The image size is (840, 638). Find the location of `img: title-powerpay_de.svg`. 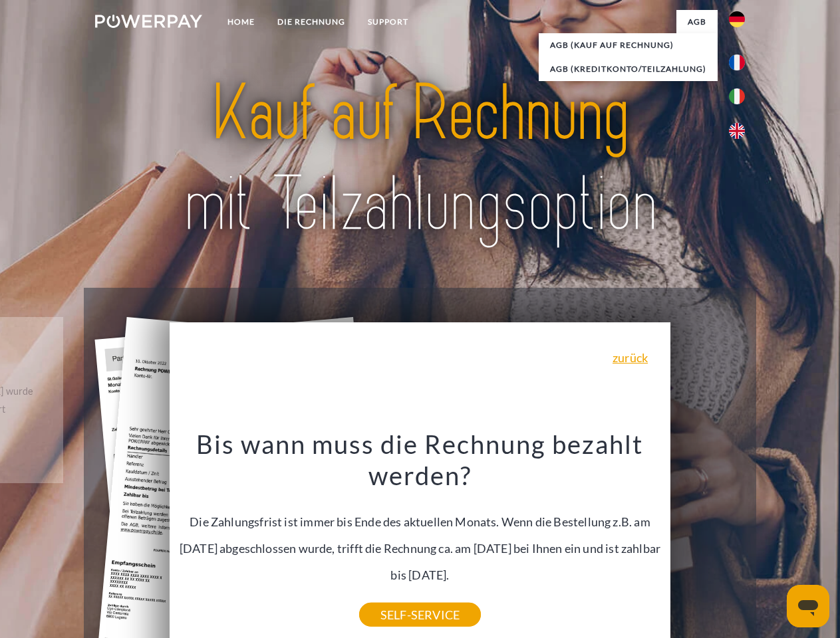

img: title-powerpay_de.svg is located at coordinates (420, 159).